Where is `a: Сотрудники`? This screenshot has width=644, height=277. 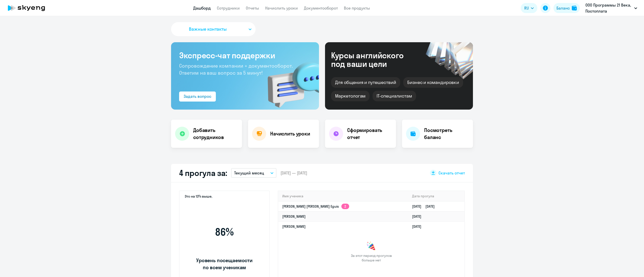 a: Сотрудники is located at coordinates (228, 8).